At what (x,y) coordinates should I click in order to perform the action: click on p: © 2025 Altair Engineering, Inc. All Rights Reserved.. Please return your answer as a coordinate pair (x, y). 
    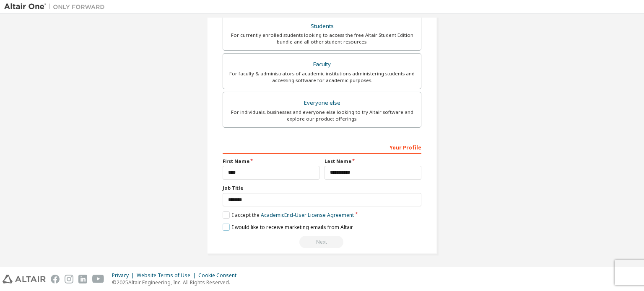
    Looking at the image, I should click on (176, 282).